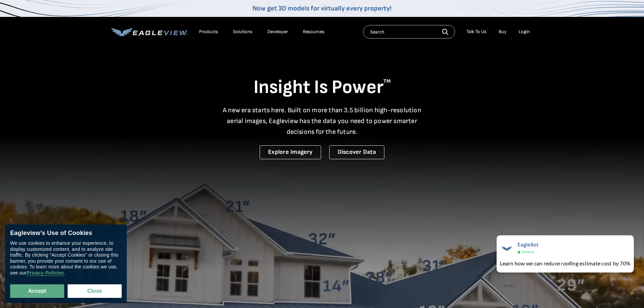 The height and width of the screenshot is (308, 644). I want to click on h1: Insight Is Power, so click(322, 88).